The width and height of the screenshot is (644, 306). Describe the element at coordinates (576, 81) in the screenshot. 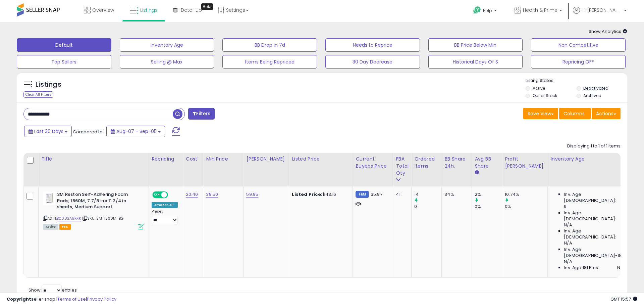

I see `p: Listing States:` at that location.